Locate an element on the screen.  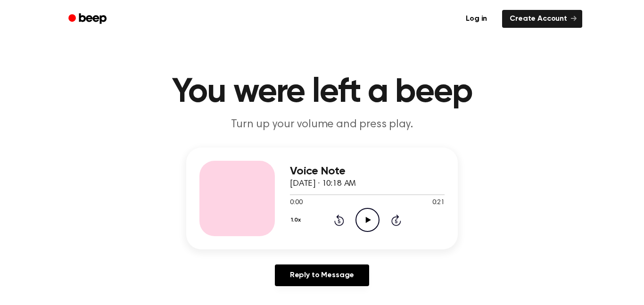
a: Beep is located at coordinates (88, 19).